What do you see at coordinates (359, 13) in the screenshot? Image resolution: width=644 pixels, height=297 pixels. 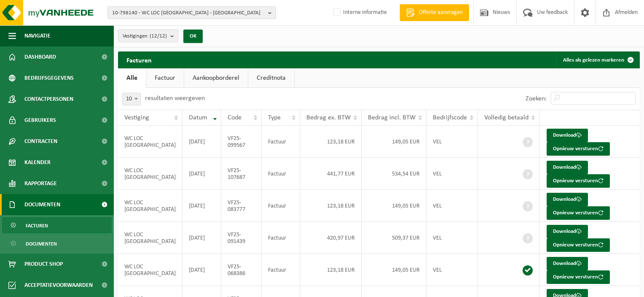 I see `label: Interne informatie` at bounding box center [359, 13].